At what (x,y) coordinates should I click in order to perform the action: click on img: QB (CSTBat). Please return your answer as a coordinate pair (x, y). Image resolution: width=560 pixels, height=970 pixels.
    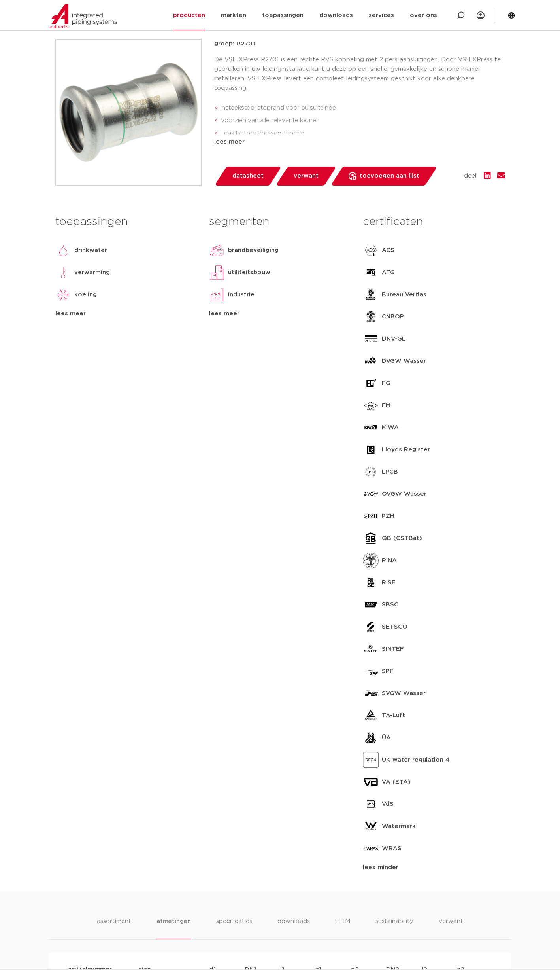
    Looking at the image, I should click on (371, 539).